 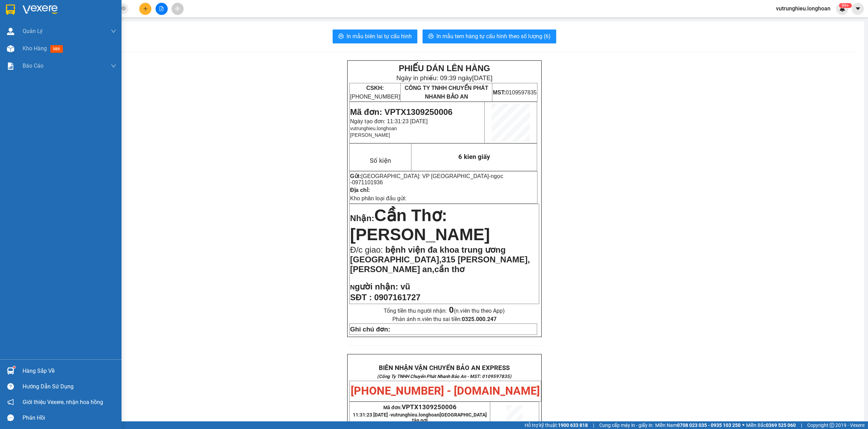 I want to click on strong: 1900 633 818, so click(x=573, y=424).